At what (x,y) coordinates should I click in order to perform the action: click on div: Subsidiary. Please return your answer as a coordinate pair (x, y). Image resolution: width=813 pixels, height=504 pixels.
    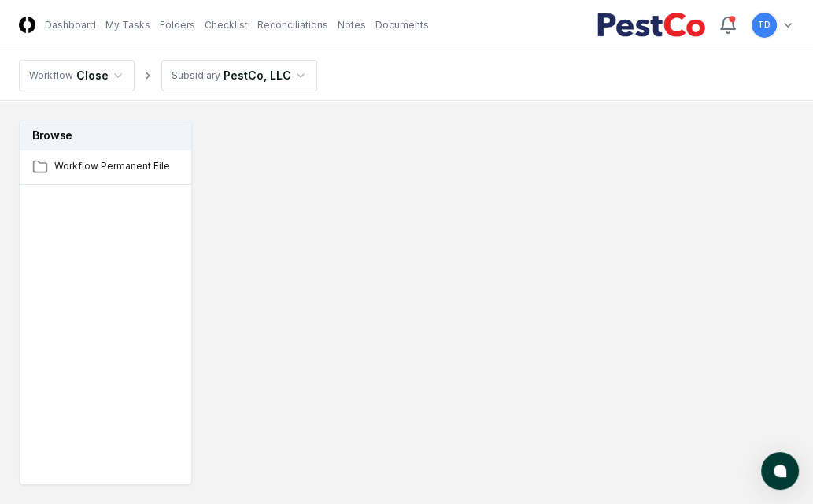
    Looking at the image, I should click on (196, 75).